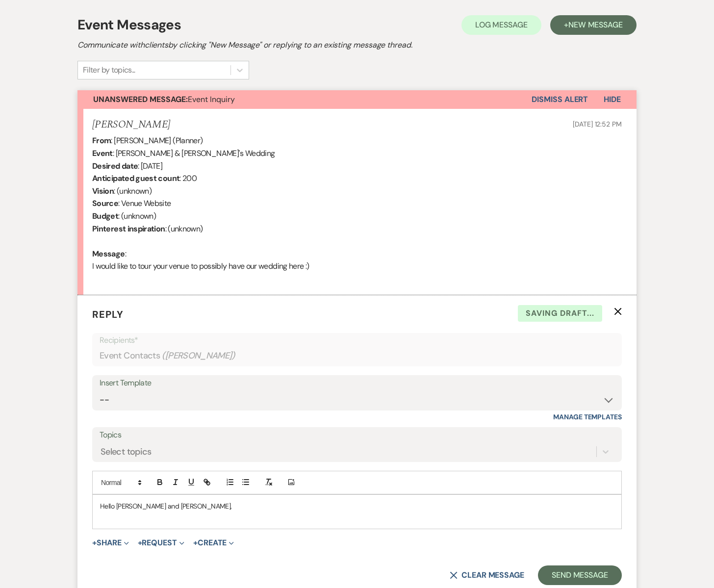 This screenshot has height=588, width=714. Describe the element at coordinates (580, 575) in the screenshot. I see `button: Send Message` at that location.